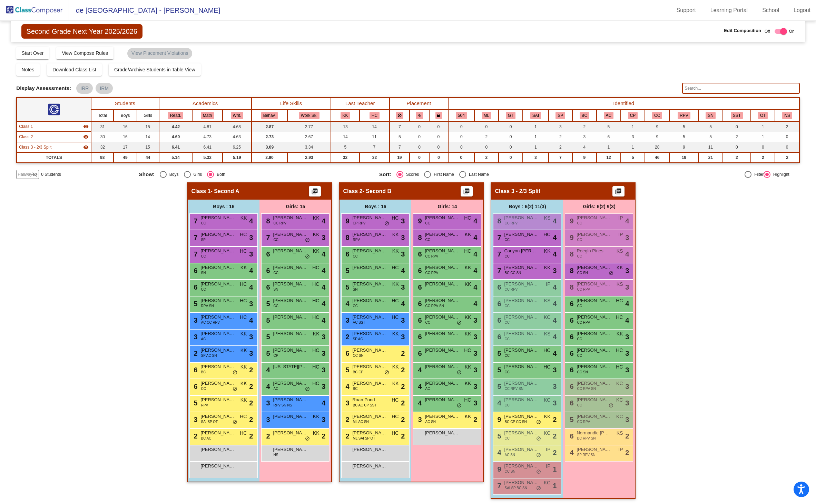  What do you see at coordinates (763, 116) in the screenshot?
I see `button: OT` at bounding box center [763, 116].